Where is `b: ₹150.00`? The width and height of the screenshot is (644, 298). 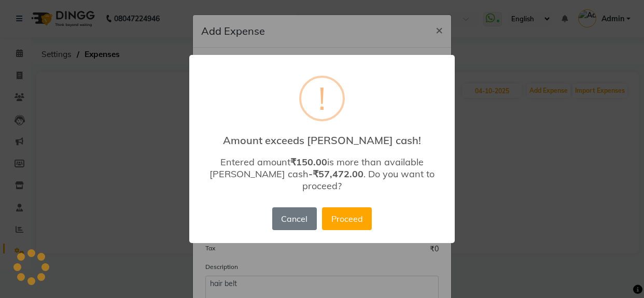 b: ₹150.00 is located at coordinates (309, 162).